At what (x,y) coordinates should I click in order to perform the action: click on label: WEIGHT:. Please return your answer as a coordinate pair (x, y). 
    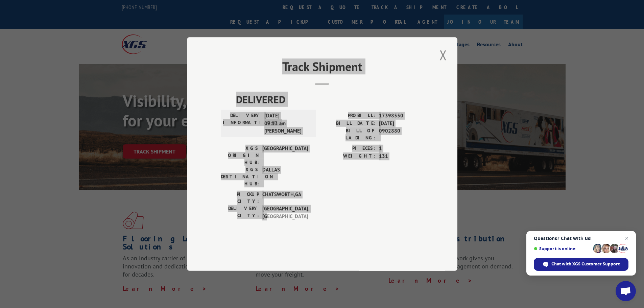
    Looking at the image, I should click on (349, 156).